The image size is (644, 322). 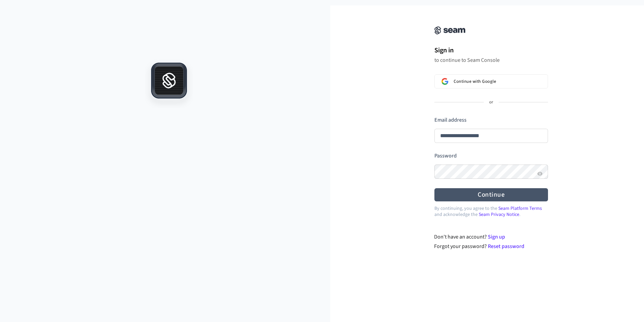 What do you see at coordinates (450, 30) in the screenshot?
I see `img: Seam Console` at bounding box center [450, 30].